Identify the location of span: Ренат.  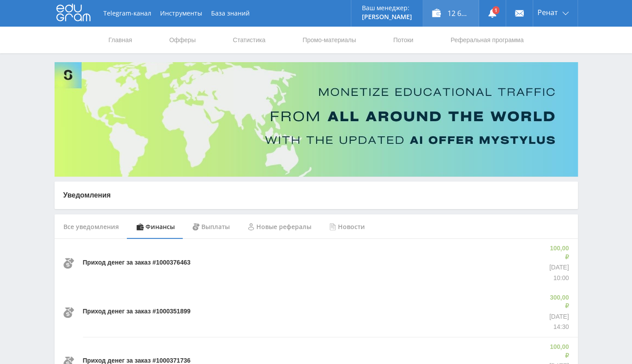
(548, 13).